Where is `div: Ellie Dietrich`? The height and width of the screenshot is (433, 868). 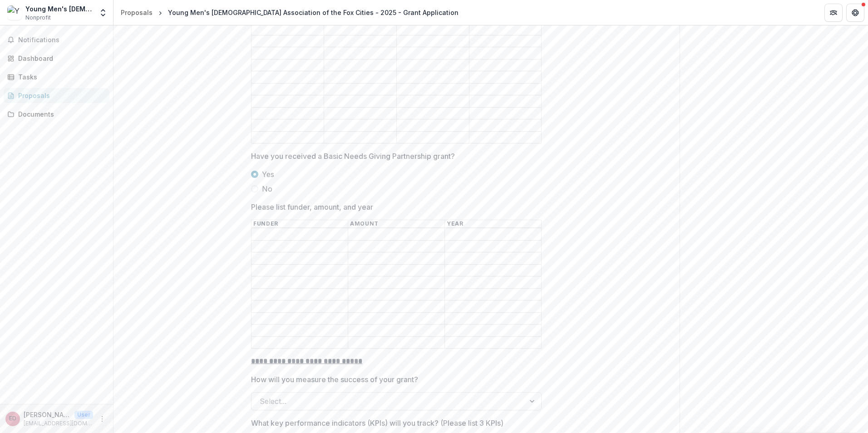 div: Ellie Dietrich is located at coordinates (13, 419).